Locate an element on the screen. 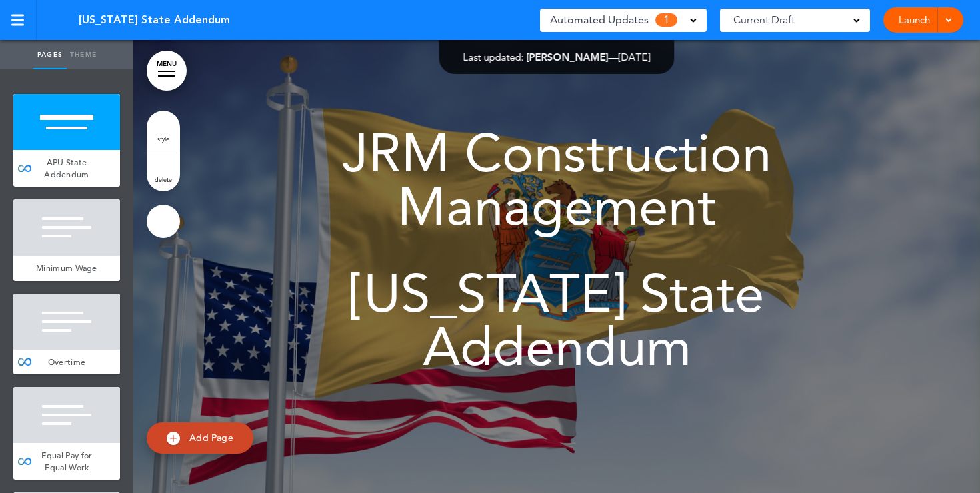  span: Add Page is located at coordinates (212, 437).